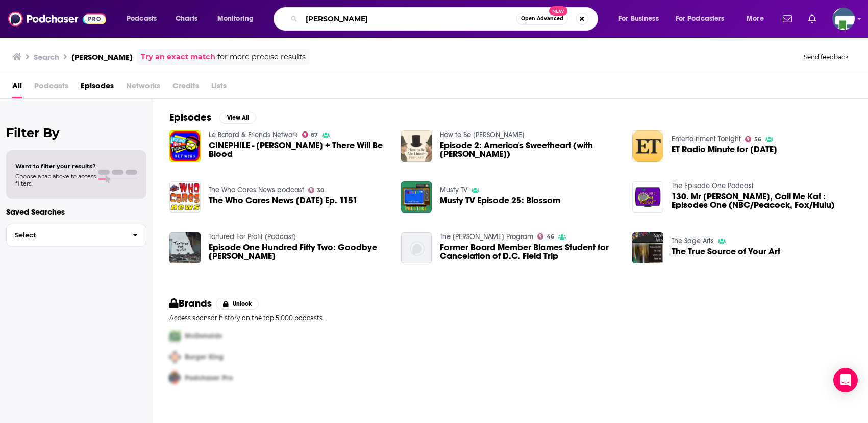  Describe the element at coordinates (409, 19) in the screenshot. I see `input: Search podcasts, credits, & more...` at that location.